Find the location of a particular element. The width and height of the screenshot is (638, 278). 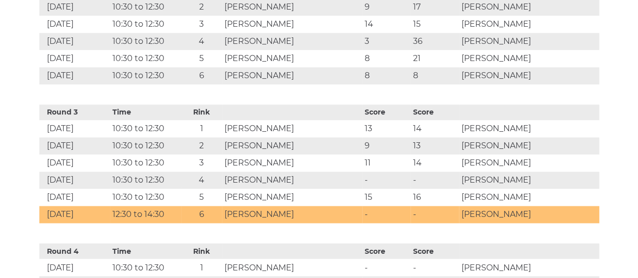

td: 12:30 to 14:30 is located at coordinates (145, 214).